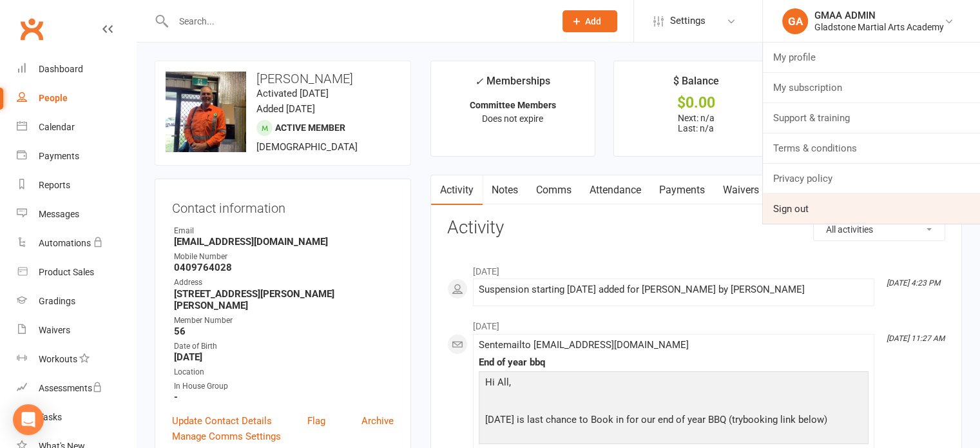  What do you see at coordinates (283, 320) in the screenshot?
I see `div: Member Number` at bounding box center [283, 320].